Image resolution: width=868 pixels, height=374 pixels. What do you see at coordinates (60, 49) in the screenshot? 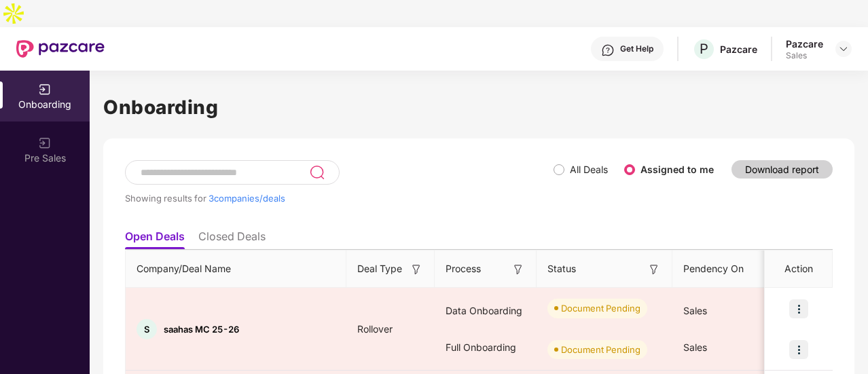
I see `img: New Pazcare Logo` at bounding box center [60, 49].